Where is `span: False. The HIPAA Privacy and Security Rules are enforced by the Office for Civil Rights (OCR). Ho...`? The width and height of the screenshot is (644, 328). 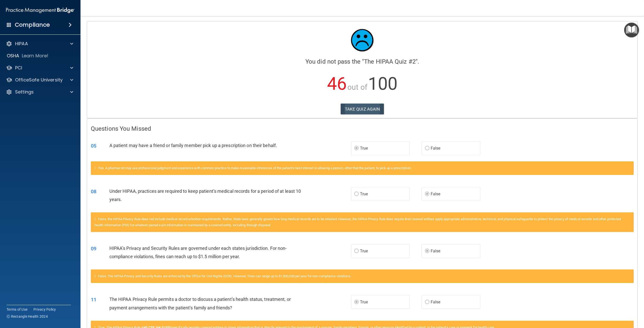
span: False. The HIPAA Privacy and Security Rules are enforced by the Office for Civil Rights (OCR). Ho... is located at coordinates (225, 276).